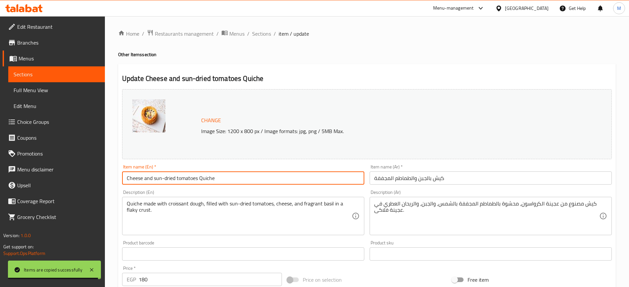 Image resolution: width=629 pixels, height=287 pixels. Describe the element at coordinates (322, 280) in the screenshot. I see `span: Price on selection` at that location.